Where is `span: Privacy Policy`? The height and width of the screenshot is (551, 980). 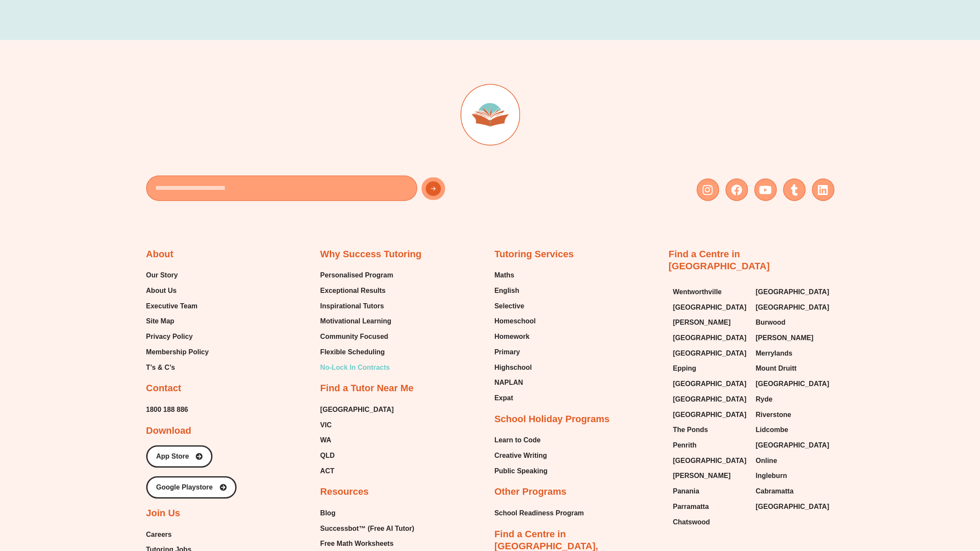 span: Privacy Policy is located at coordinates (169, 337).